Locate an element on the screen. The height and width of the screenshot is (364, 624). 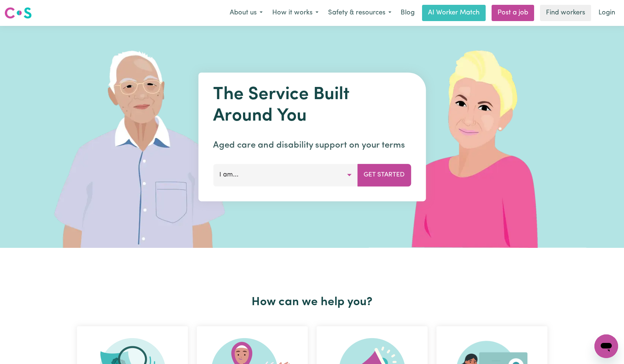
a: Post a job is located at coordinates (512, 13).